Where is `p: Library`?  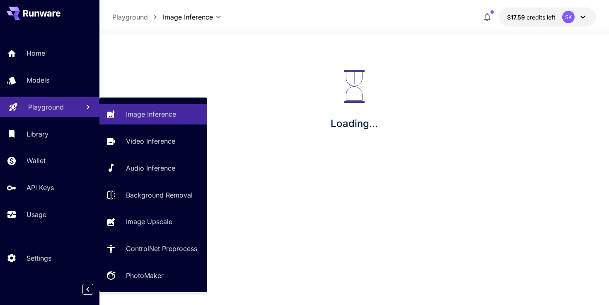
p: Library is located at coordinates (37, 134).